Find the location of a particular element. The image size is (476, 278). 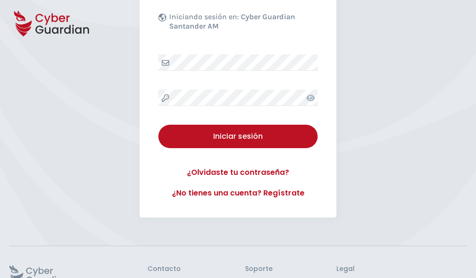

h3: Soporte is located at coordinates (259, 269).